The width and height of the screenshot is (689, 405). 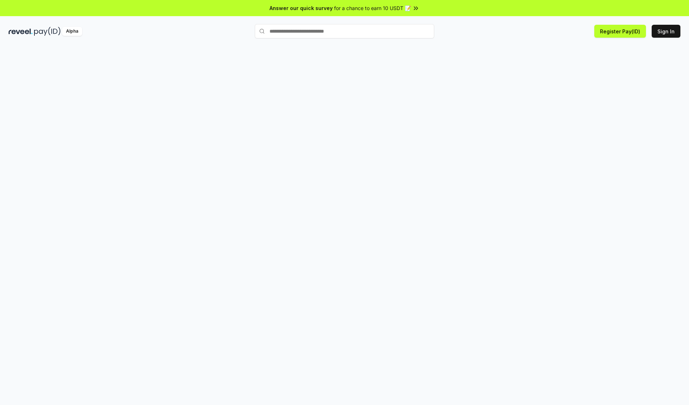 I want to click on button: Sign In, so click(x=666, y=31).